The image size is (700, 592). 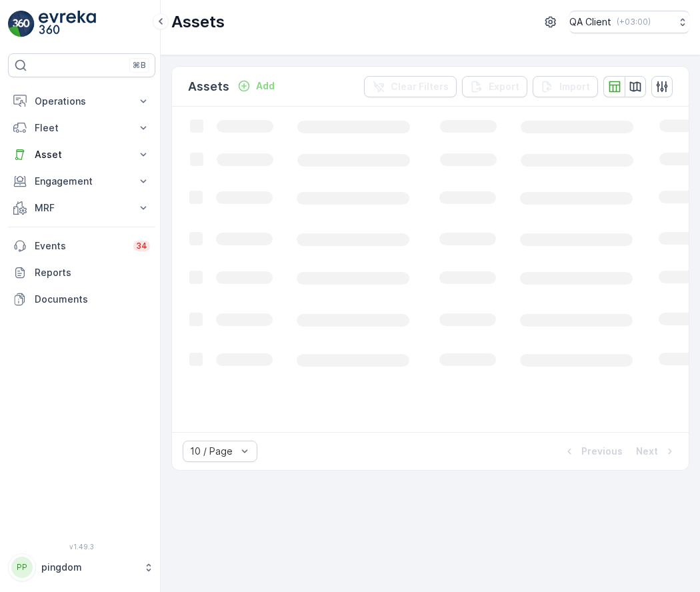 I want to click on p: Import, so click(x=574, y=87).